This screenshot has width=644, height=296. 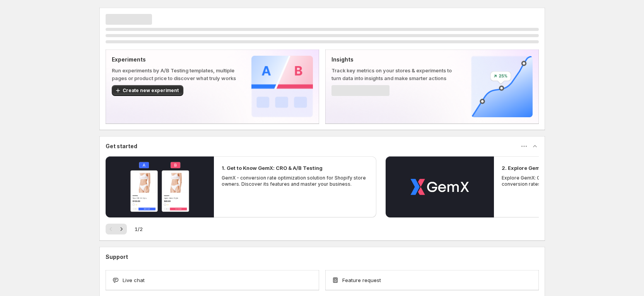 What do you see at coordinates (175, 74) in the screenshot?
I see `p: Run experiments by A/B Testing templates, multiple pages or product price to discover what truly ...` at bounding box center [175, 74].